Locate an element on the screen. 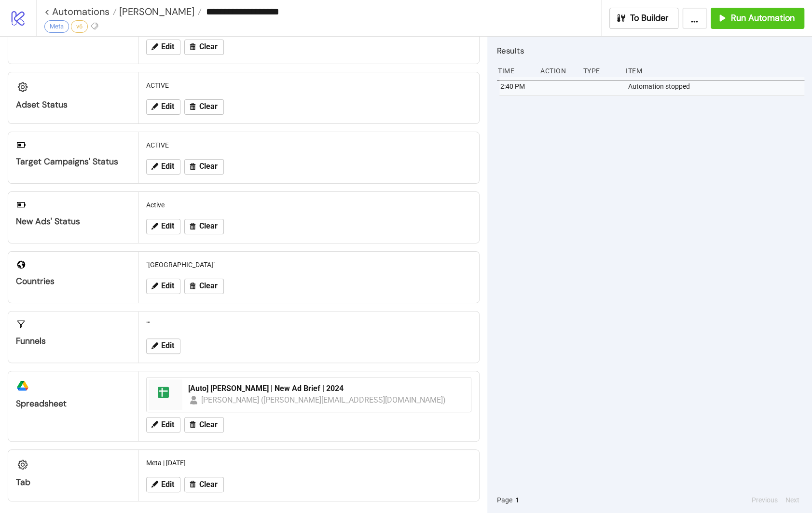 This screenshot has width=812, height=513. div: Item is located at coordinates (715, 70).